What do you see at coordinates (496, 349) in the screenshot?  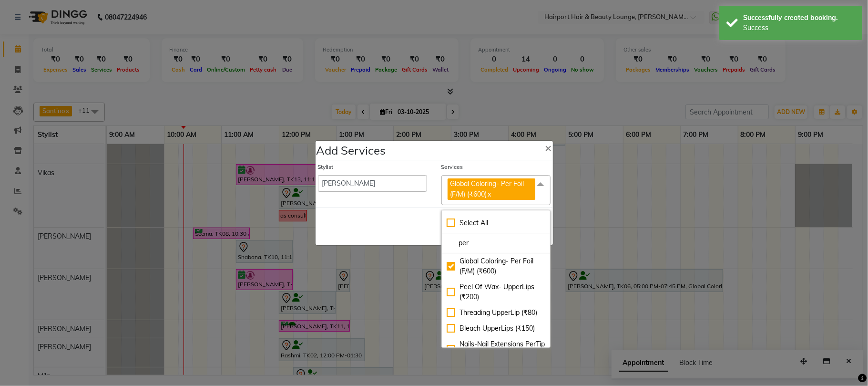 I see `div: Nails-Nail Extensions PerTip (₹199)` at bounding box center [496, 349].